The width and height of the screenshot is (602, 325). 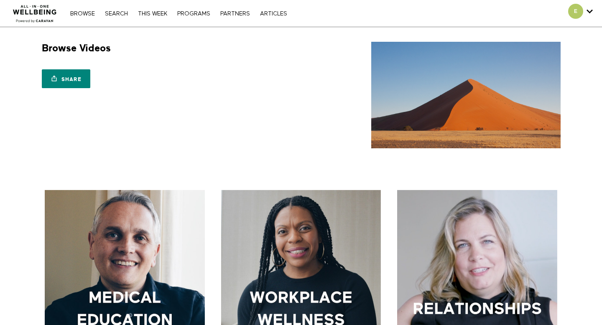 I want to click on img: Browse Videos, so click(x=465, y=95).